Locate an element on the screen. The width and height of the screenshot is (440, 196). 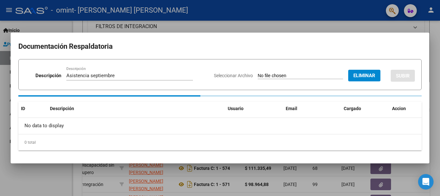
datatable-header-cell: Descripción is located at coordinates (136, 108).